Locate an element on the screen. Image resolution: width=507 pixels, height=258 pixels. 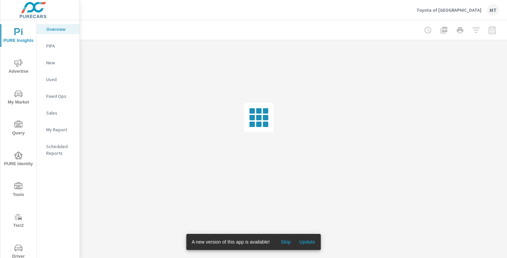
span: Number of vehicles sold by the dealership over the selected date range. [Source: This data is sou... is located at coordinates (303, 54).